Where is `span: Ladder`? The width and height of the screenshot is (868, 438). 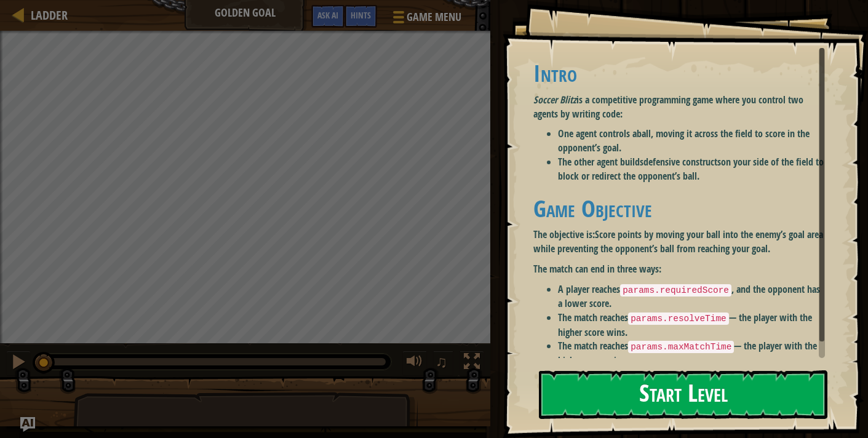 span: Ladder is located at coordinates (49, 15).